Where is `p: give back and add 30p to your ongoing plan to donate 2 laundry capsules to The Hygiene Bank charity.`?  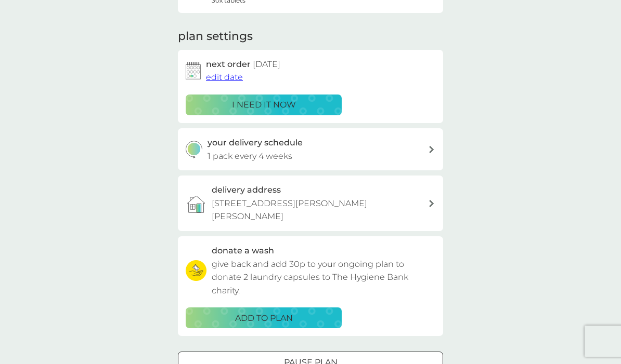 p: give back and add 30p to your ongoing plan to donate 2 laundry capsules to The Hygiene Bank charity. is located at coordinates (324, 278).